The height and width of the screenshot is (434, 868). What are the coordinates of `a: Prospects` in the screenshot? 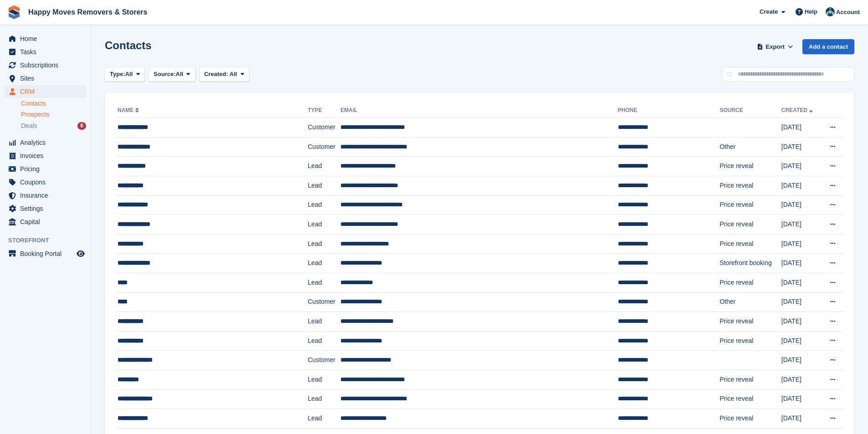 It's located at (53, 115).